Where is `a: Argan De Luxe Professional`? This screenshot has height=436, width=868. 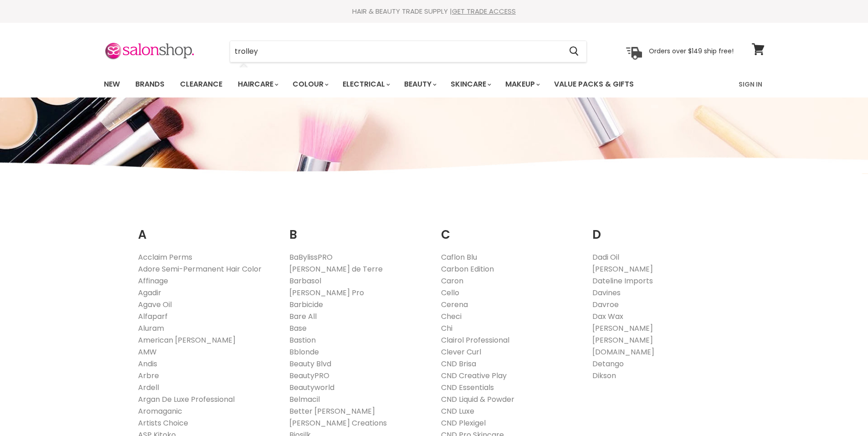
a: Argan De Luxe Professional is located at coordinates (187, 399).